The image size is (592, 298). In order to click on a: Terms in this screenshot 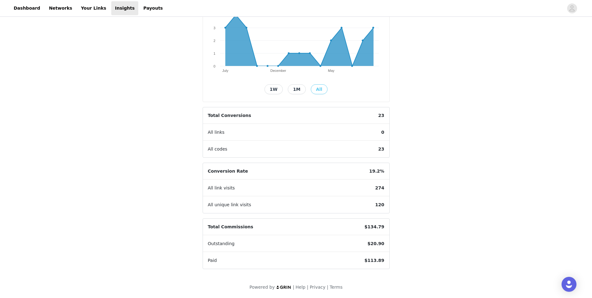, I will do `click(336, 287)`.